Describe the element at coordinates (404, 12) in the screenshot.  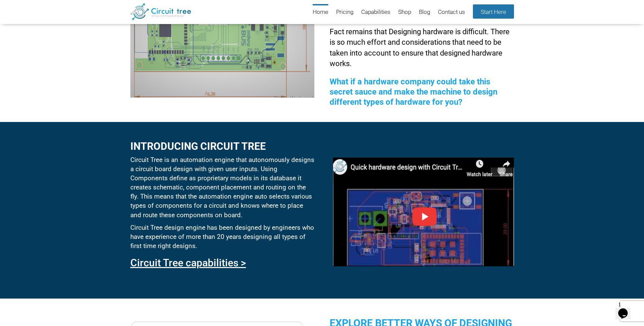
I see `a: Shop` at that location.